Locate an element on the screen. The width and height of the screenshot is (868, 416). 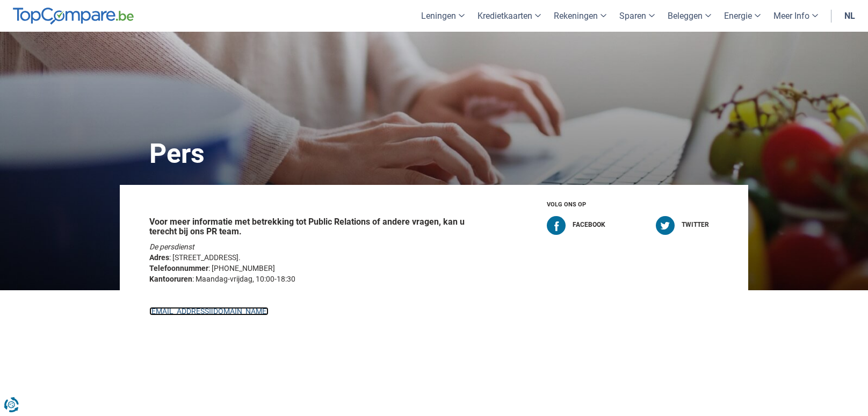
b: Kantooruren is located at coordinates (171, 279).